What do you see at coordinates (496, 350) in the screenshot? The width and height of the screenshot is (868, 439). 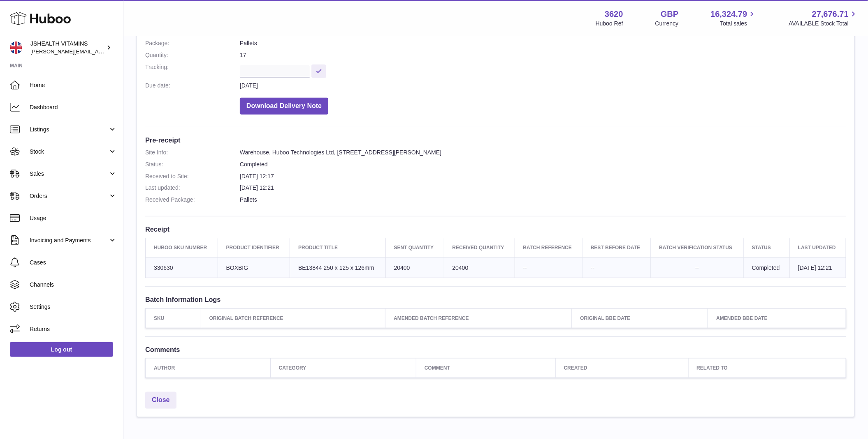 I see `h3: Comments` at bounding box center [496, 350].